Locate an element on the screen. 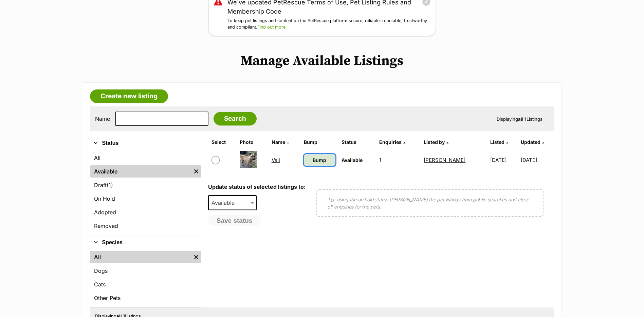 The image size is (644, 317). span: (1) is located at coordinates (110, 185).